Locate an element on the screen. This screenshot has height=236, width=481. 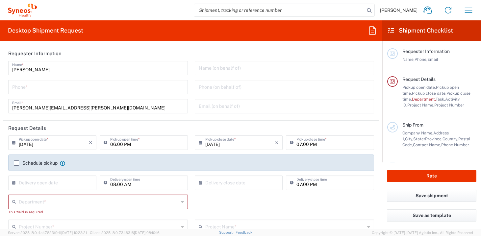
span: Ship To is located at coordinates (410, 165).